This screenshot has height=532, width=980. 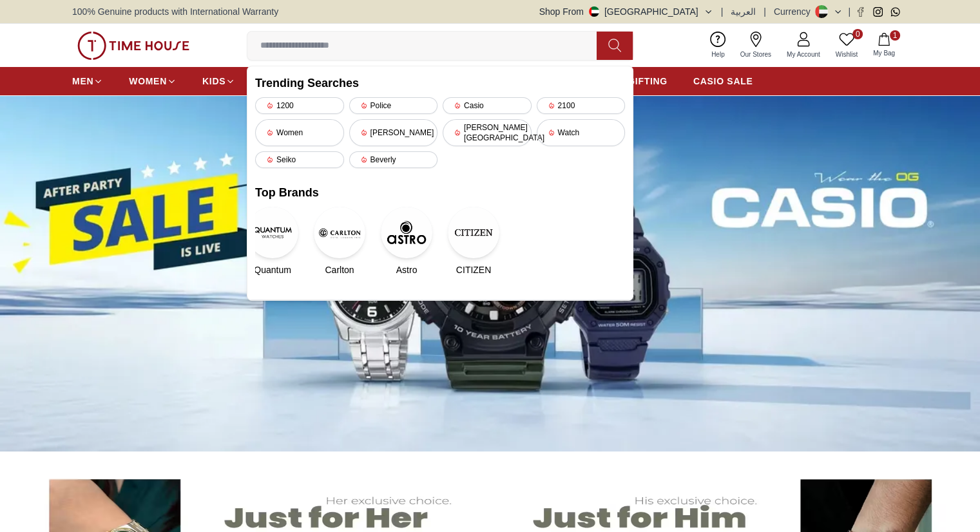 I want to click on span: WOMEN, so click(x=147, y=81).